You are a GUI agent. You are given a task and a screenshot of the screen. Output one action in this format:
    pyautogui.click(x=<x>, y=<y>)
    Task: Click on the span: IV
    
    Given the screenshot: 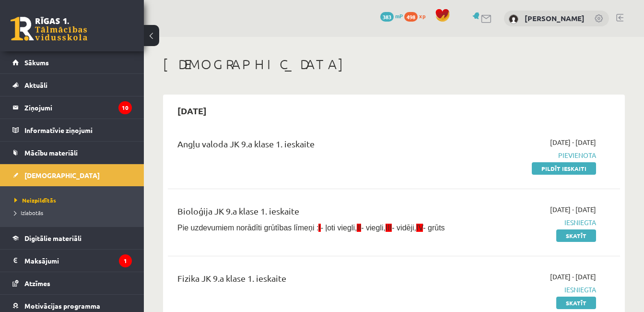 What is the action you would take?
    pyautogui.click(x=419, y=227)
    